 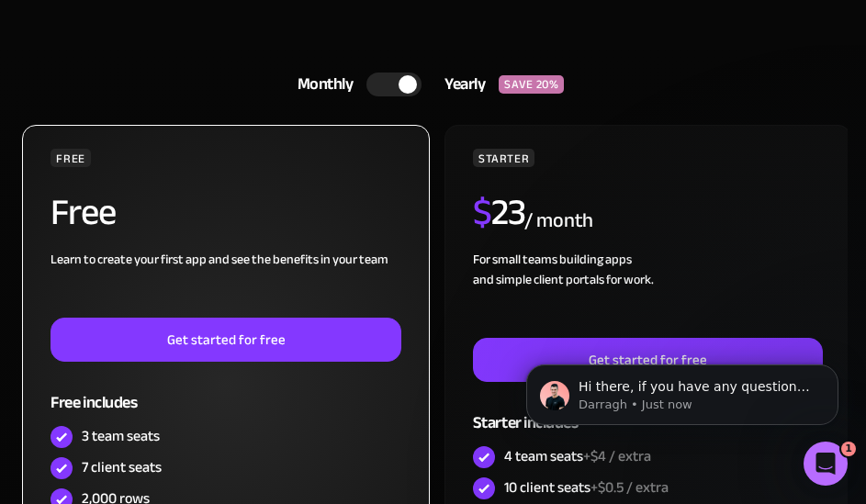 I want to click on div: 7 client seats, so click(x=121, y=467).